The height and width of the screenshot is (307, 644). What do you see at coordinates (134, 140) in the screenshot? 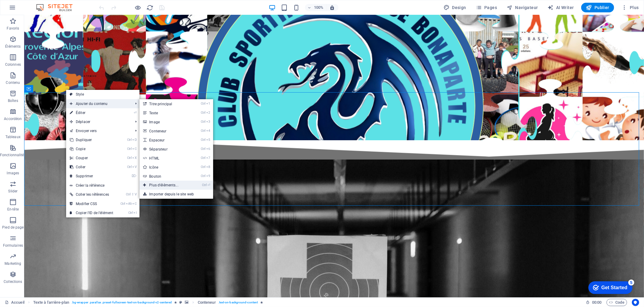
I see `i: D` at bounding box center [134, 140].